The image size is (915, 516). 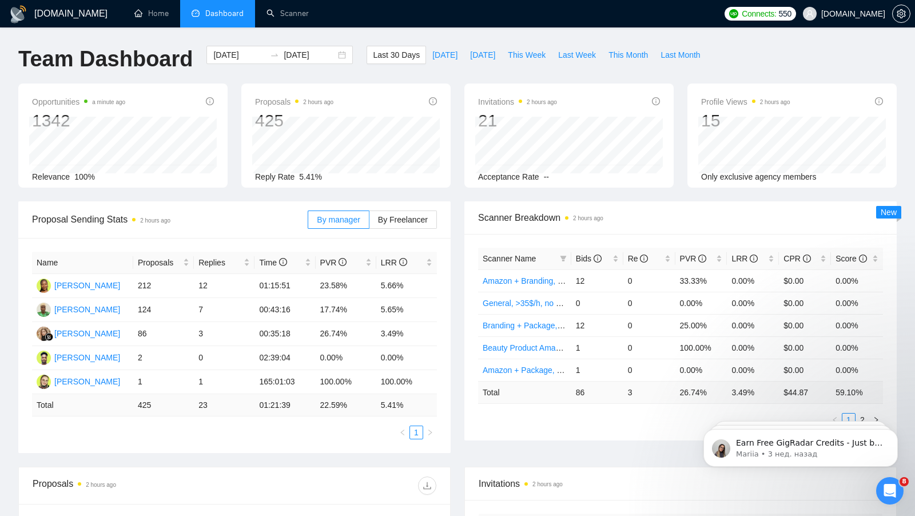 What do you see at coordinates (430, 432) in the screenshot?
I see `button: right` at bounding box center [430, 432].